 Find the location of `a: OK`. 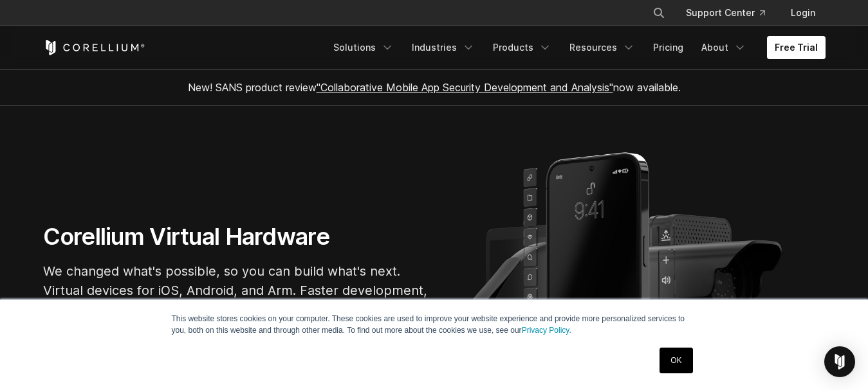

a: OK is located at coordinates (676, 361).